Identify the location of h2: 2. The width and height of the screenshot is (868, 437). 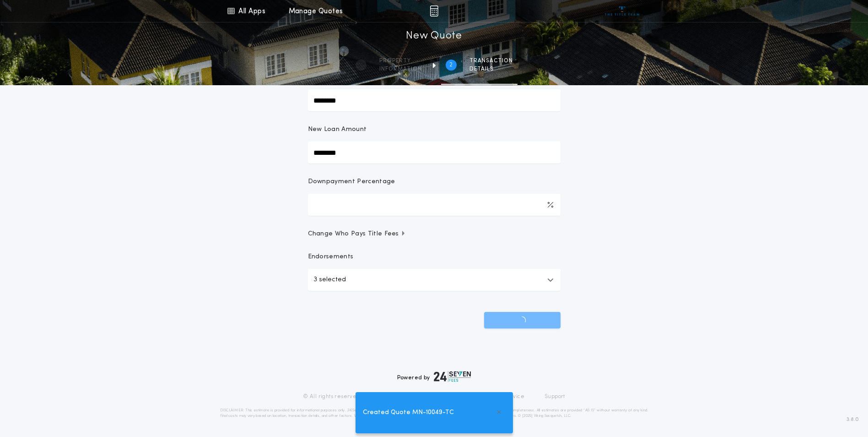
(451, 65).